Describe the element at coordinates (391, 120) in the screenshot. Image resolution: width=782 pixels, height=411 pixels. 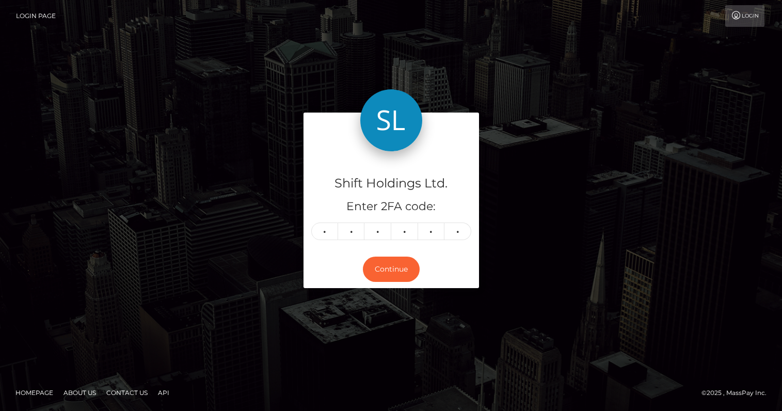
I see `img: Shift Holdings Ltd.` at that location.